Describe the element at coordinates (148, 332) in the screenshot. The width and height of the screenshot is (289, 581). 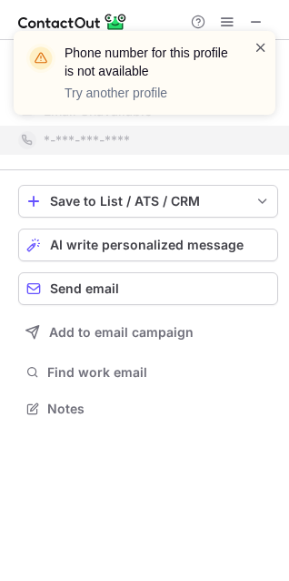
I see `button: Add to email campaign` at that location.